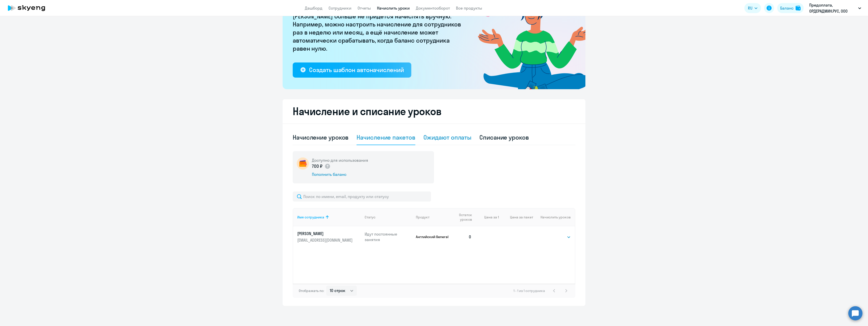  I want to click on a: Начислить уроки, so click(393, 8).